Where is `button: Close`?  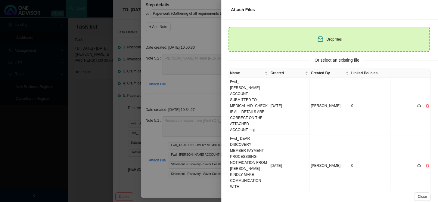
button: Close is located at coordinates (422, 197).